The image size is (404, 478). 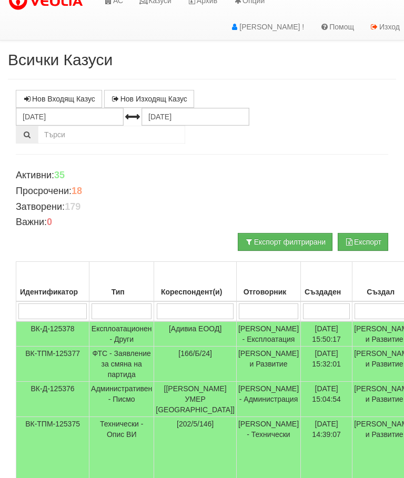 What do you see at coordinates (122, 364) in the screenshot?
I see `td: ФТС - Заявление за смяна на партида` at bounding box center [122, 364].